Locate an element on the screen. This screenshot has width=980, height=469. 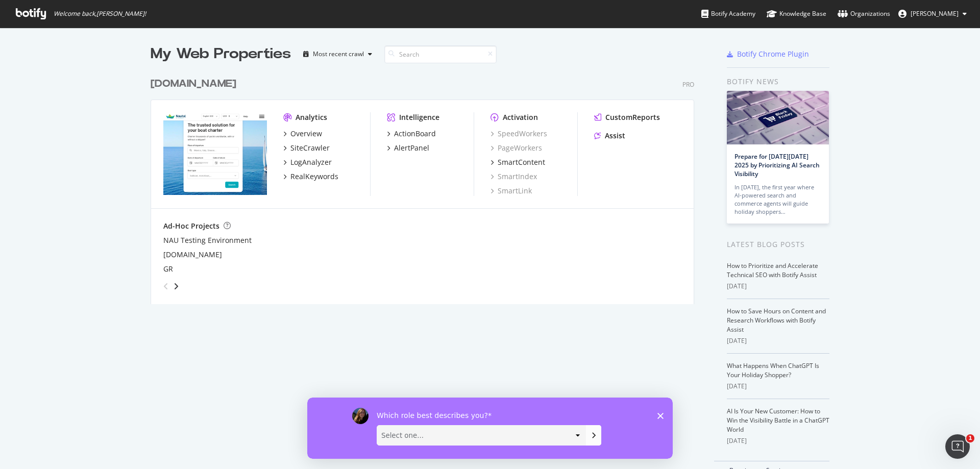
div: Assist is located at coordinates (615, 136).